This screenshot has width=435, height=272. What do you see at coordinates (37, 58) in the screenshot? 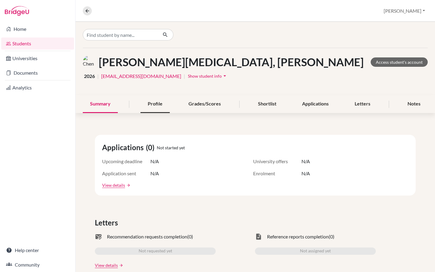
I see `a: Universities` at bounding box center [37, 58].